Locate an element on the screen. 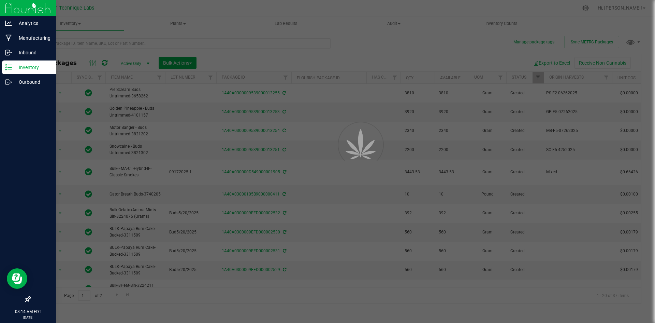 Image resolution: width=655 pixels, height=323 pixels. p: 08:14 AM EDT is located at coordinates (28, 311).